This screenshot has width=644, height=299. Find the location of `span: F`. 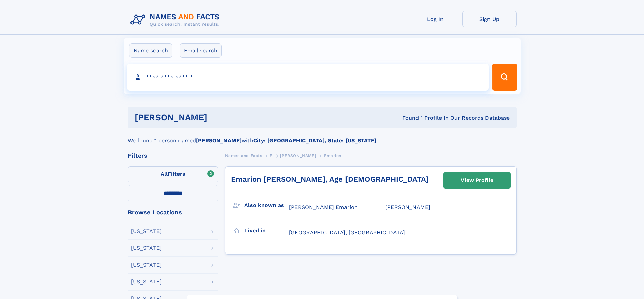

span: F is located at coordinates (271, 156).